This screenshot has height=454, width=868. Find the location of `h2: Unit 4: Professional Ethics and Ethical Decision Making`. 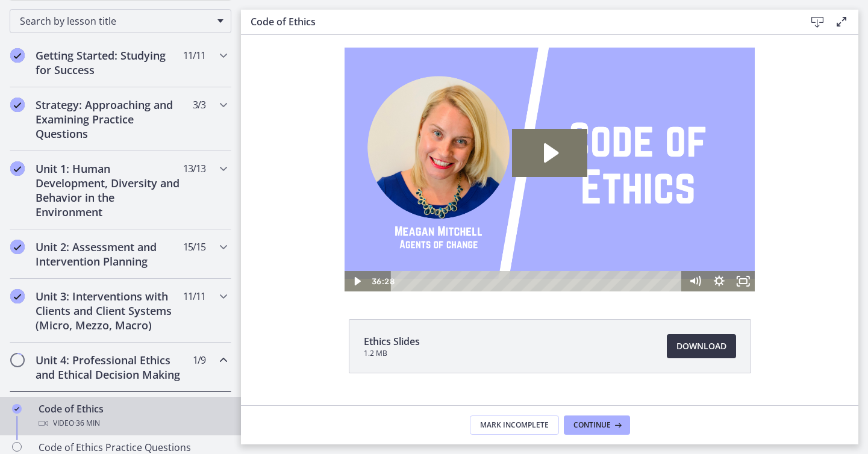

h2: Unit 4: Professional Ethics and Ethical Decision Making is located at coordinates (109, 367).